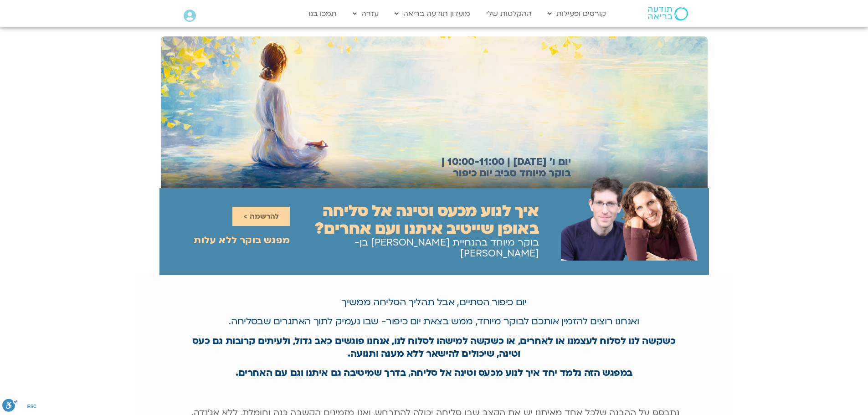 The width and height of the screenshot is (868, 415). What do you see at coordinates (434, 347) in the screenshot?
I see `strong: כשקשה לנו לסלוח לעצמנו או לאחרים, או כשקשה למישהו לסלוח לנו, אנחנו פוגשים כאב גדול, ולעיתים קרובו...` at bounding box center [434, 347].